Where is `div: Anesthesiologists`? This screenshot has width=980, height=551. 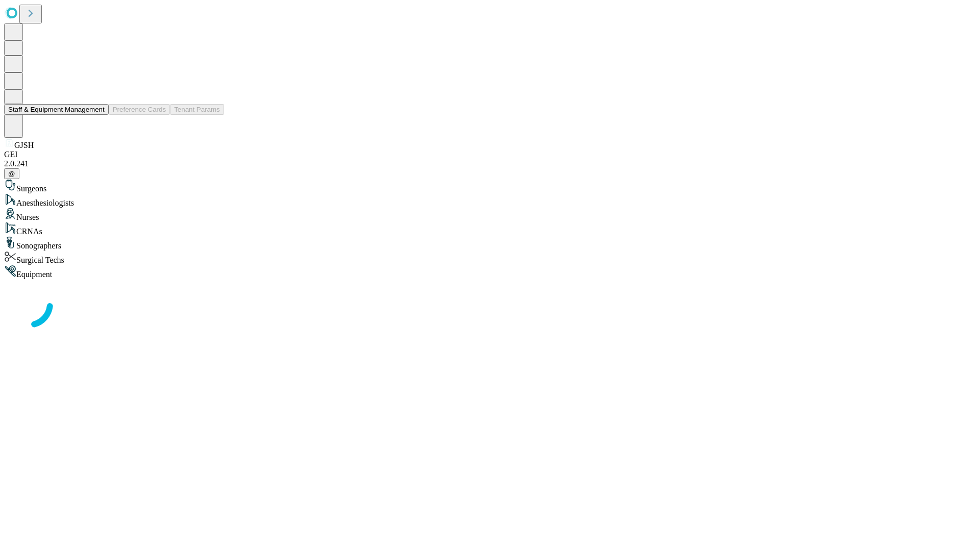 div: Anesthesiologists is located at coordinates (490, 200).